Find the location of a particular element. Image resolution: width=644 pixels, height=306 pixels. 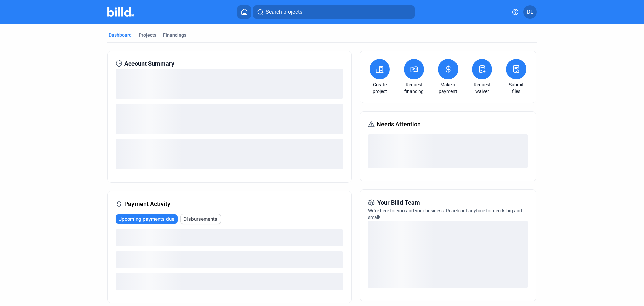

img: Billd Company Logo is located at coordinates (120, 12).